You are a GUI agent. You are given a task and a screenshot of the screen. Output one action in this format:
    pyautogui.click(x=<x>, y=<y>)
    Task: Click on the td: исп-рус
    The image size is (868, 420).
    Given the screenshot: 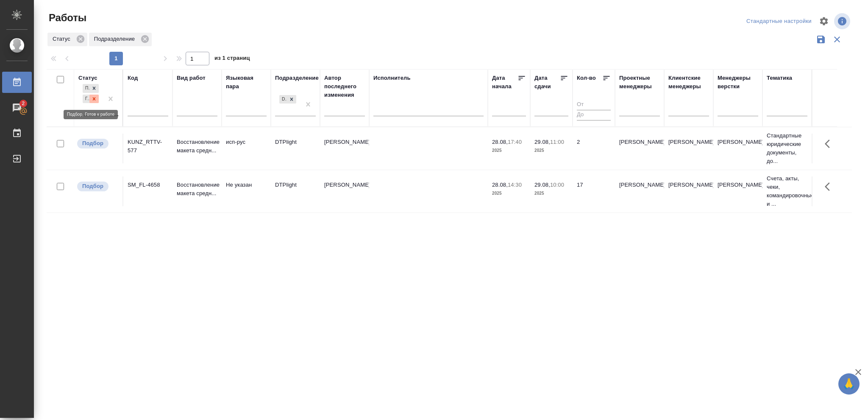 What is the action you would take?
    pyautogui.click(x=246, y=148)
    